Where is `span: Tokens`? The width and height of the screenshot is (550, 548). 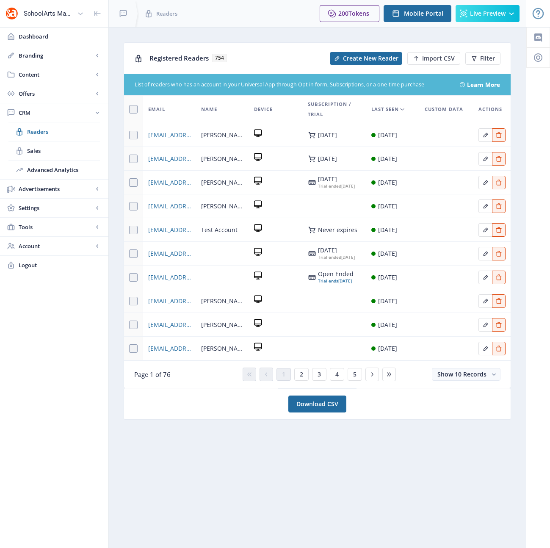
span: Tokens is located at coordinates (359, 13).